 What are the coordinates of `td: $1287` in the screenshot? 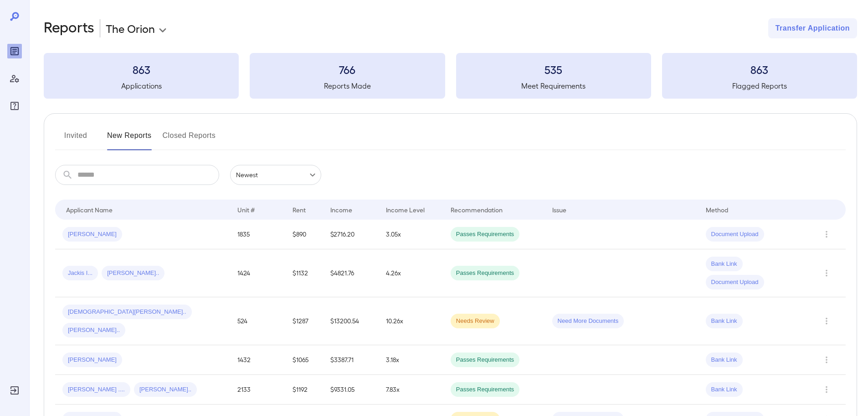 It's located at (304, 321).